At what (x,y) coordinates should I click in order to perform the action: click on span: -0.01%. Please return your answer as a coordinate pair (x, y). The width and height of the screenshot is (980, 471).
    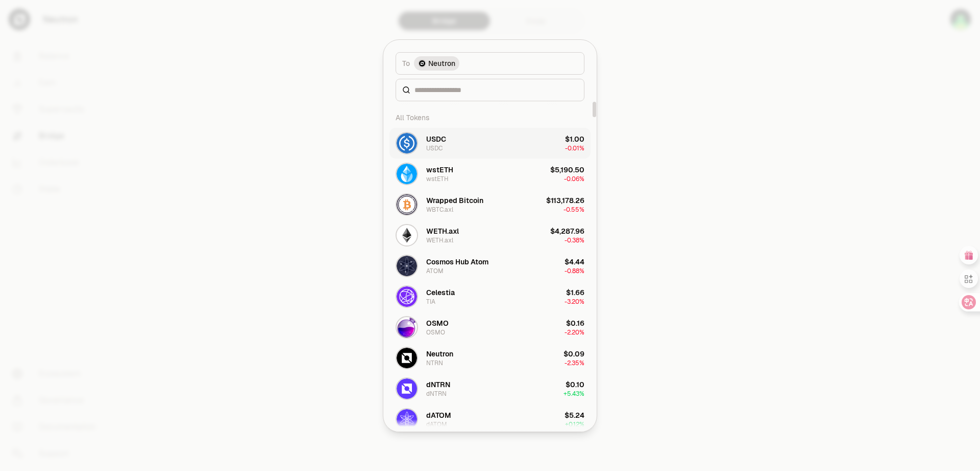
    Looking at the image, I should click on (575, 148).